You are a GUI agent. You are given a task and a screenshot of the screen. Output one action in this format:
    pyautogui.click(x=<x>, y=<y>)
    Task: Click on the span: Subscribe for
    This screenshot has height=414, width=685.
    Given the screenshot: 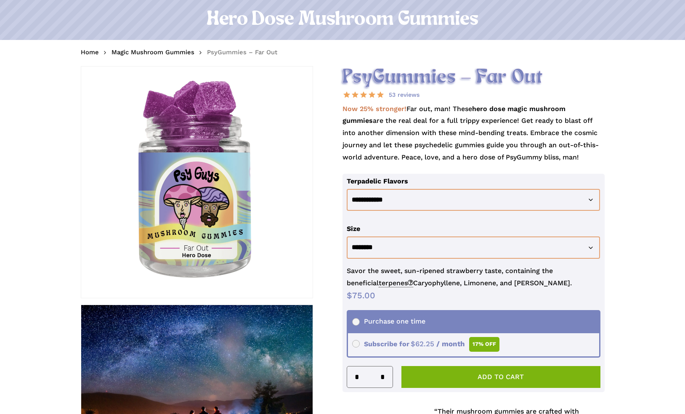 What is the action you would take?
    pyautogui.click(x=426, y=344)
    